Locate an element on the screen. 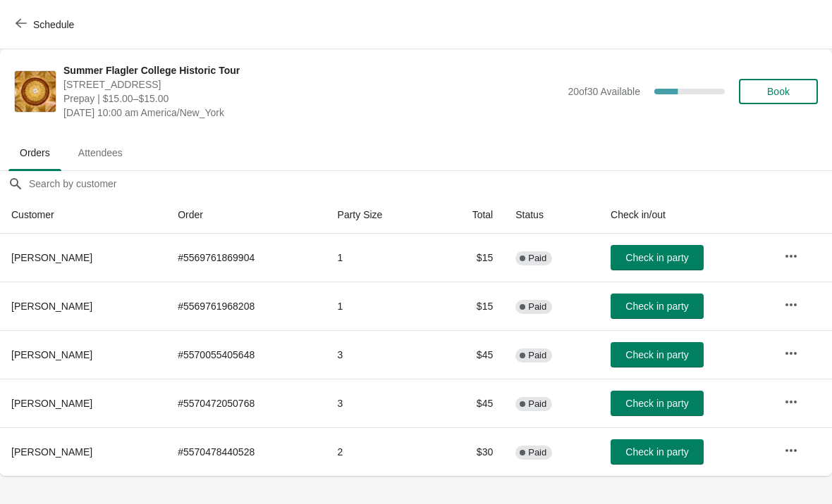 The height and width of the screenshot is (504, 832). span: Attendees is located at coordinates (100, 153).